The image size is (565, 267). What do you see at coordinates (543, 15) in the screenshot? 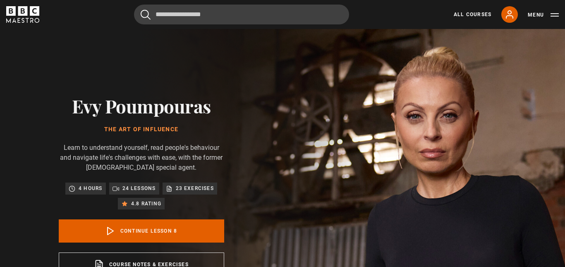
I see `button: Toggle navigation` at bounding box center [543, 15].